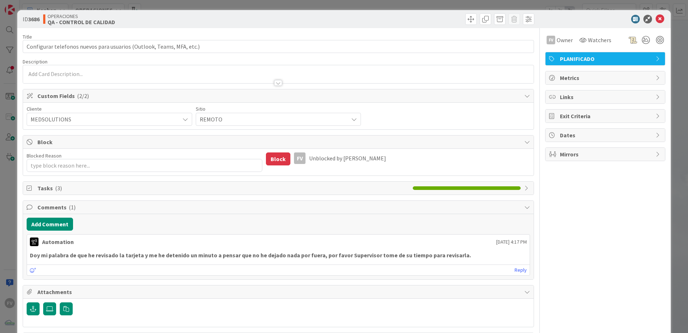 This screenshot has width=688, height=333. Describe the element at coordinates (34, 19) in the screenshot. I see `b: 3686` at that location.